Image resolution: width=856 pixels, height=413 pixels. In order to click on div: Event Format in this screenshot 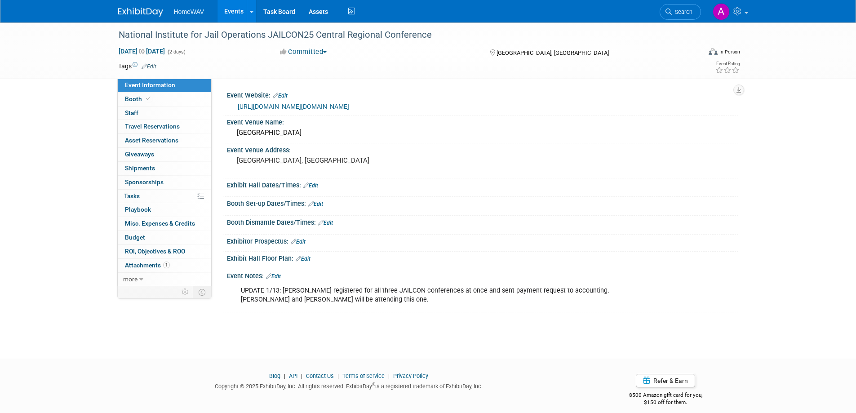, I will do `click(694, 53)`.